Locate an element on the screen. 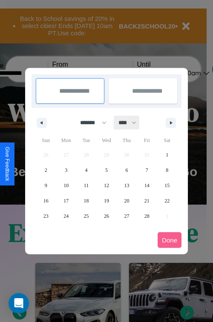 The image size is (213, 322). span: 4 is located at coordinates (86, 170).